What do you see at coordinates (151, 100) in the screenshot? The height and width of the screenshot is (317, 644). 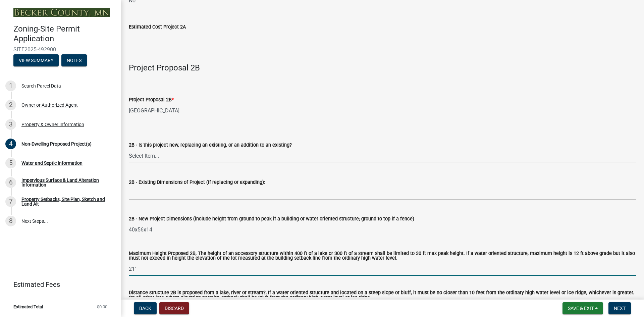 I see `label: Project Proposal 2B` at bounding box center [151, 100].